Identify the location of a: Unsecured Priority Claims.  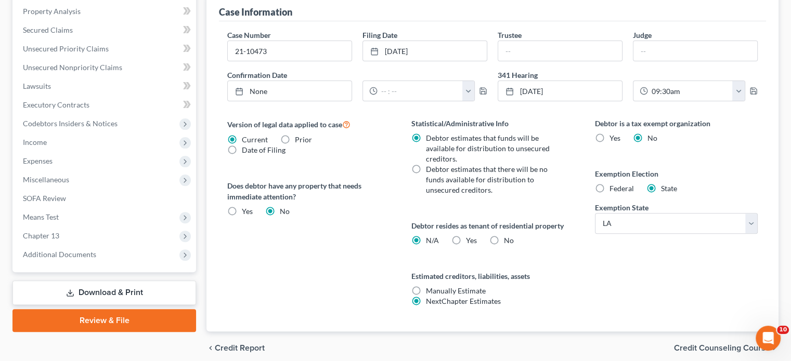
(105, 49).